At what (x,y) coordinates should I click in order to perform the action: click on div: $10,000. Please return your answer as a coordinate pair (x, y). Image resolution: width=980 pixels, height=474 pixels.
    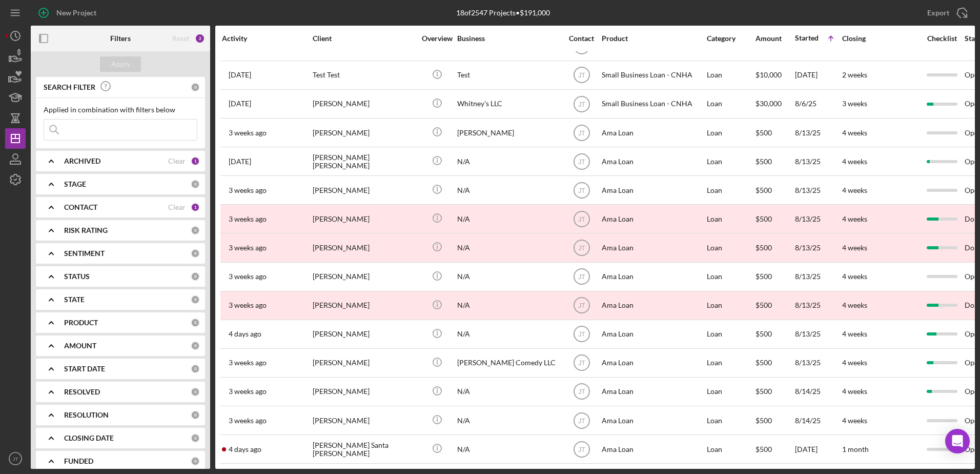
    Looking at the image, I should click on (775, 75).